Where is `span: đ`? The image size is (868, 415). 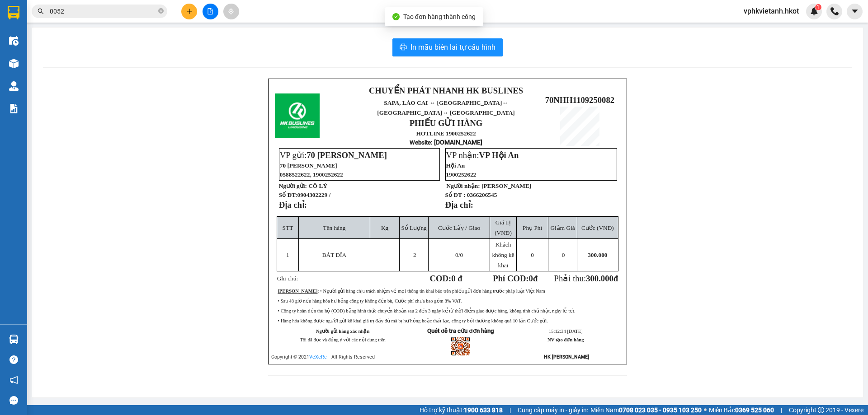 span: đ is located at coordinates (616, 278).